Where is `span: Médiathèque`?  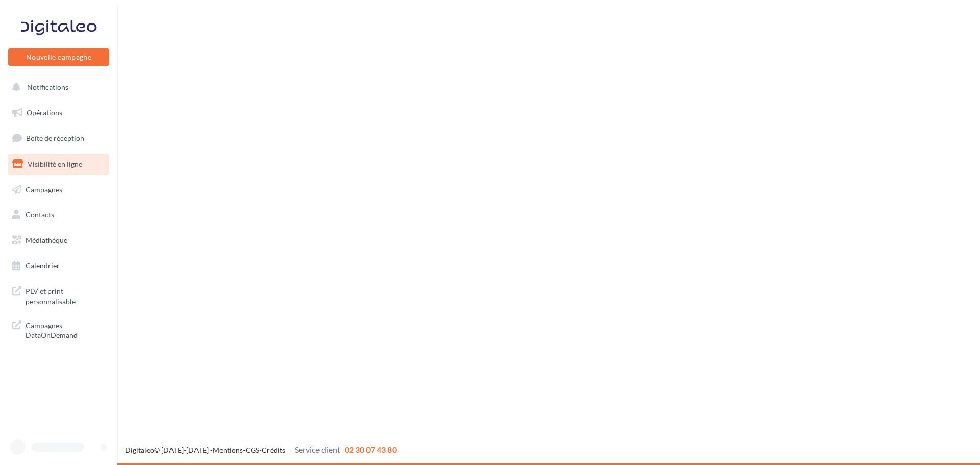 span: Médiathèque is located at coordinates (47, 240).